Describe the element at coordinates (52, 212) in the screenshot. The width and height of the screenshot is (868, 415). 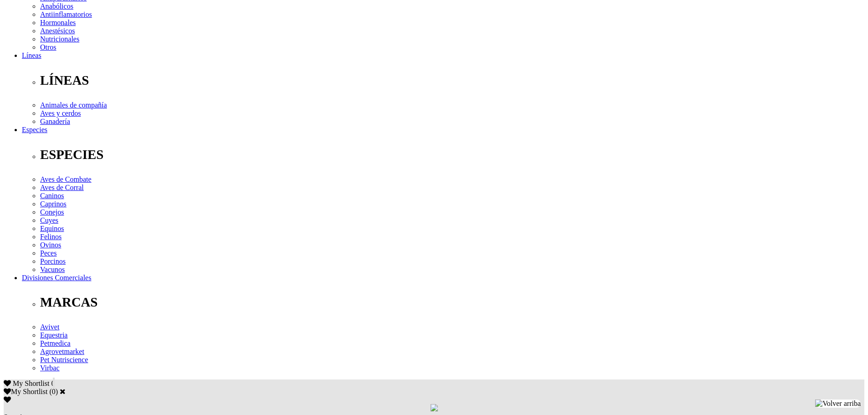
I see `span: Conejos` at that location.